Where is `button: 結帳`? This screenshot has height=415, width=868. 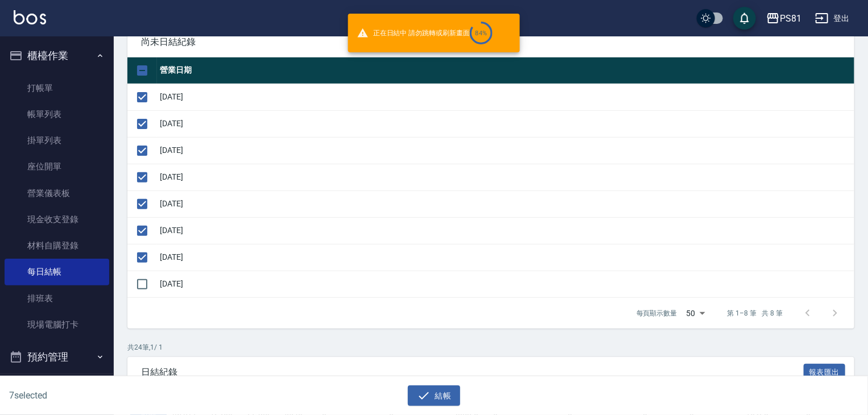
button: 結帳 is located at coordinates (434, 396).